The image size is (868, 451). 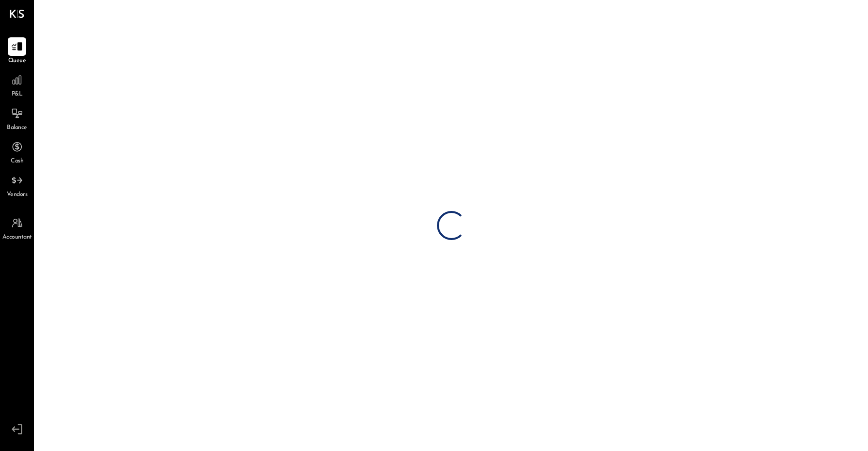 I want to click on span: Vendors, so click(x=17, y=195).